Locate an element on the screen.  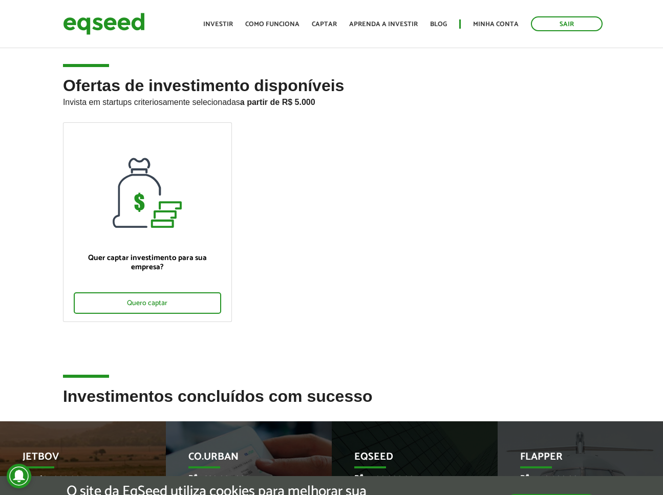
a: Blog is located at coordinates (438, 24).